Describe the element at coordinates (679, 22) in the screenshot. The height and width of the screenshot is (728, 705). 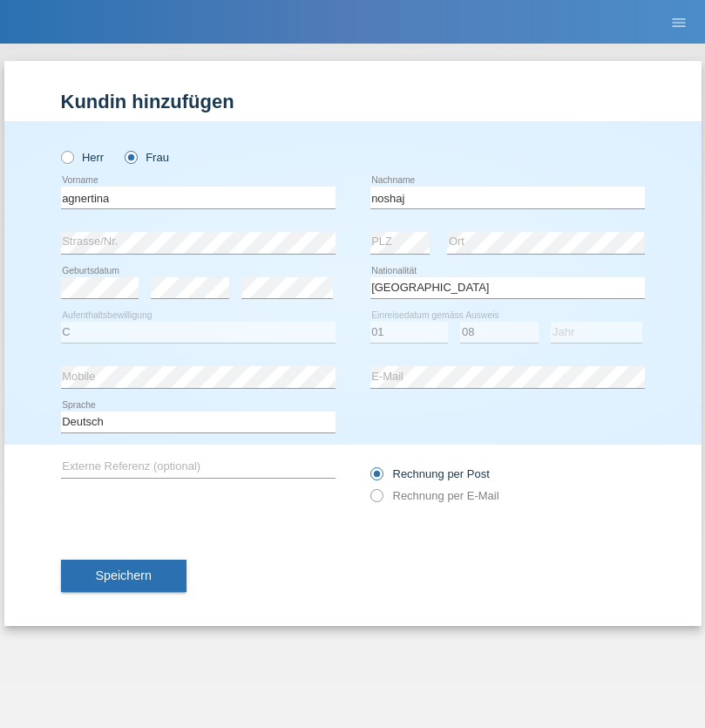
I see `a: menu` at that location.